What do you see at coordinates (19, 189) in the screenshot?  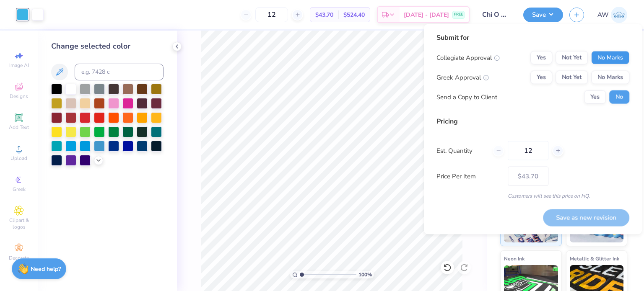 I see `span: Greek` at bounding box center [19, 189].